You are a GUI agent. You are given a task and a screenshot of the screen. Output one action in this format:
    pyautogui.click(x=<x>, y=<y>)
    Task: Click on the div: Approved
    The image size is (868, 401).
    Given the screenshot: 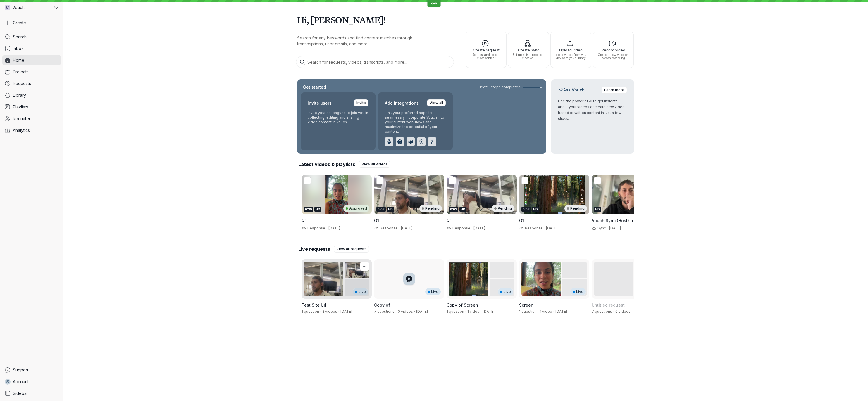 What is the action you would take?
    pyautogui.click(x=356, y=209)
    